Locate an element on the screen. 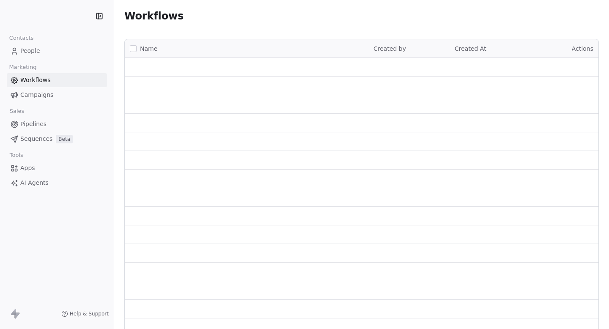 This screenshot has height=329, width=609. a: Campaigns is located at coordinates (57, 95).